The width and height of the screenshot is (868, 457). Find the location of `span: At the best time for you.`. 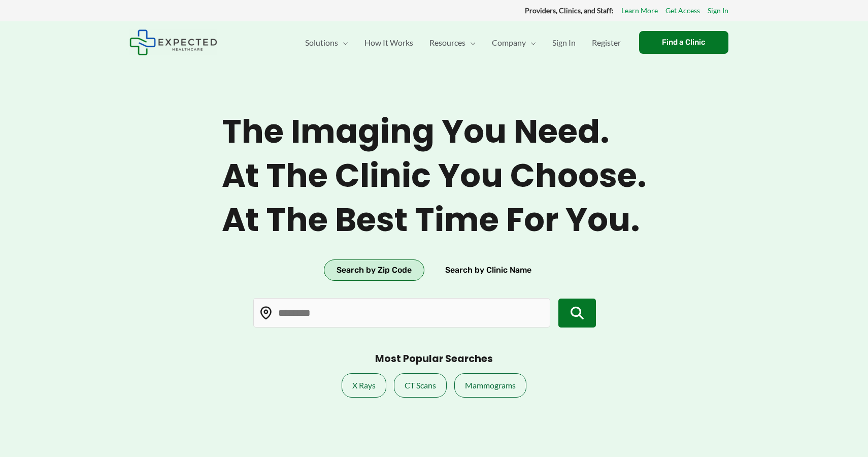

span: At the best time for you. is located at coordinates (434, 220).